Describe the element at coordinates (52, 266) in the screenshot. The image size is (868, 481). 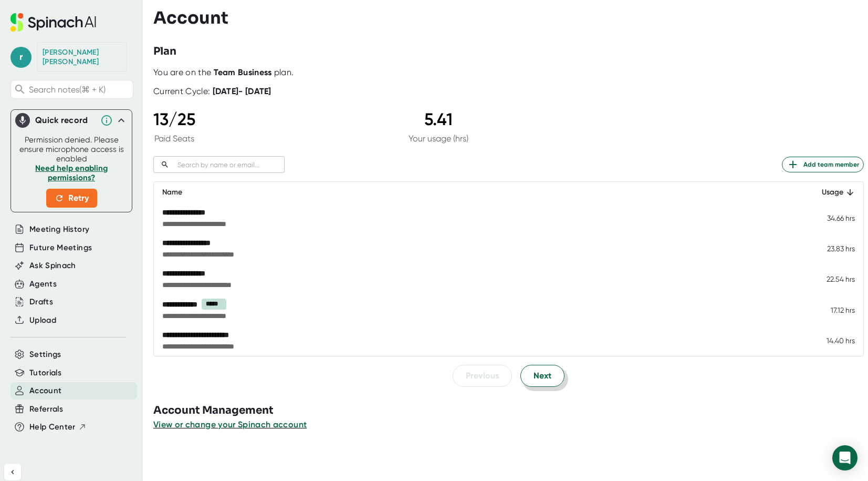
I see `button: Ask Spinach` at that location.